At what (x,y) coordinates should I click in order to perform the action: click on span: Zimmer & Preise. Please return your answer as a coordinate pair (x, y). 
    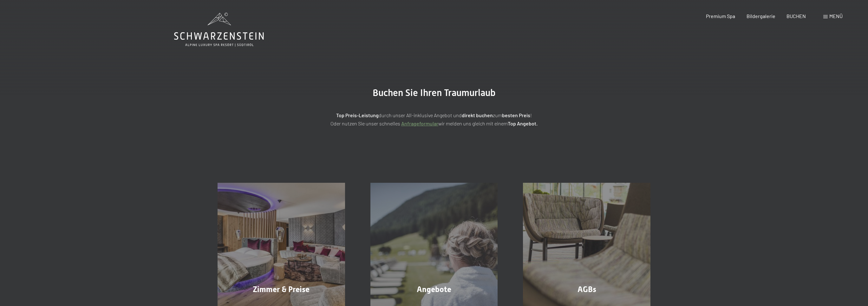
    Looking at the image, I should click on (281, 289).